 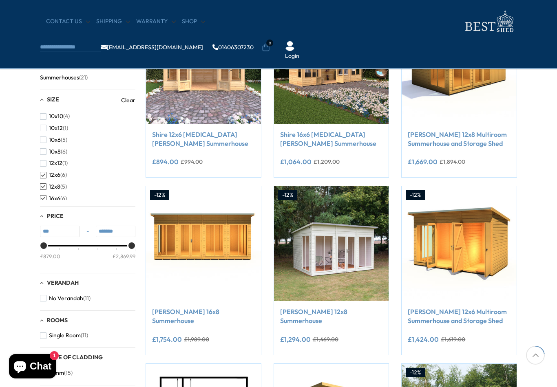 What do you see at coordinates (72, 66) in the screenshot?
I see `span: (3)` at bounding box center [72, 66].